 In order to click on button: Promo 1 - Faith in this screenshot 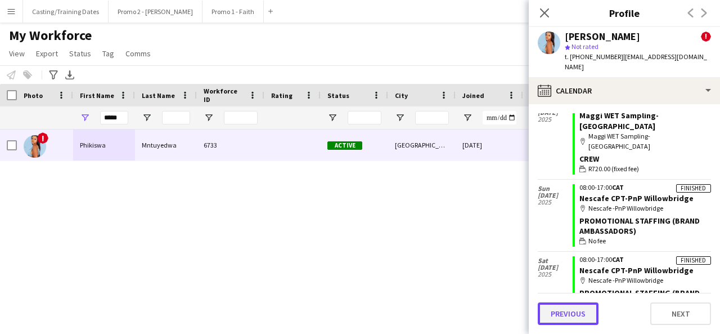, I will do `click(233, 11)`.